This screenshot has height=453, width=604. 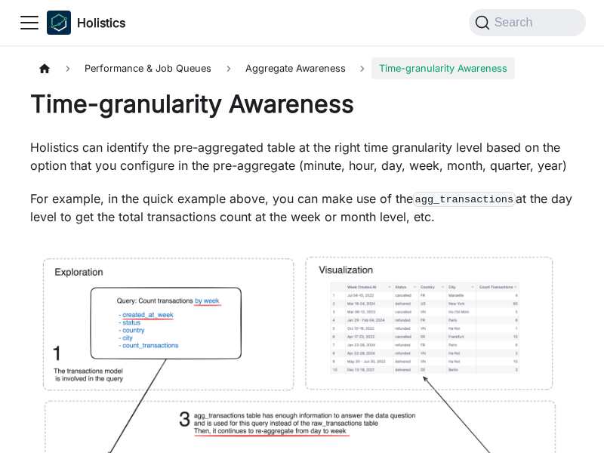 What do you see at coordinates (302, 156) in the screenshot?
I see `p: Holistics can identify the pre-aggregated table at the right time granularity level based on the ...` at bounding box center [302, 156].